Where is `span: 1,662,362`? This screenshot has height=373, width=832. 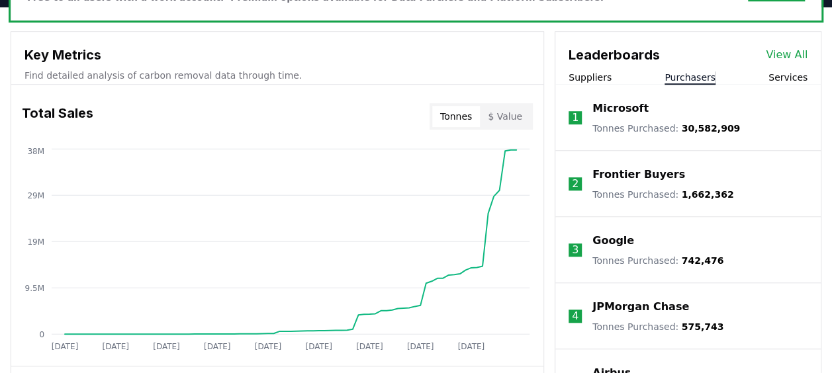 span: 1,662,362 is located at coordinates (707, 195).